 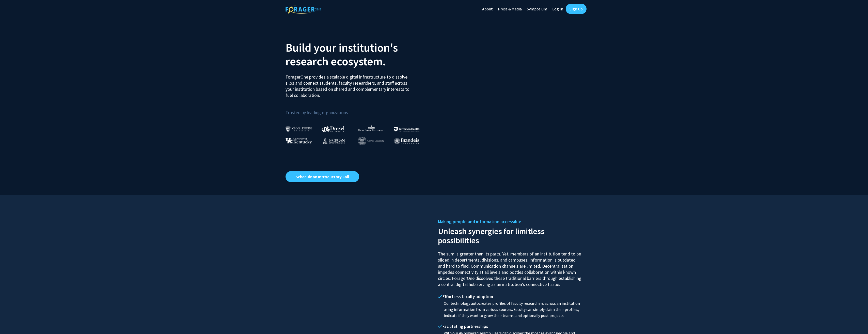 What do you see at coordinates (350, 84) in the screenshot?
I see `p: ForagerOne provides a scalable digital infrastructure to dissolve silos and connect students, fac...` at bounding box center [350, 84].